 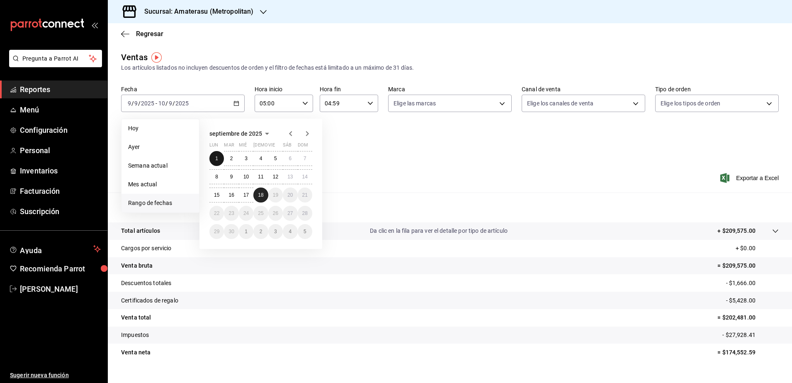 I want to click on p: - $27,928.41, so click(x=751, y=335).